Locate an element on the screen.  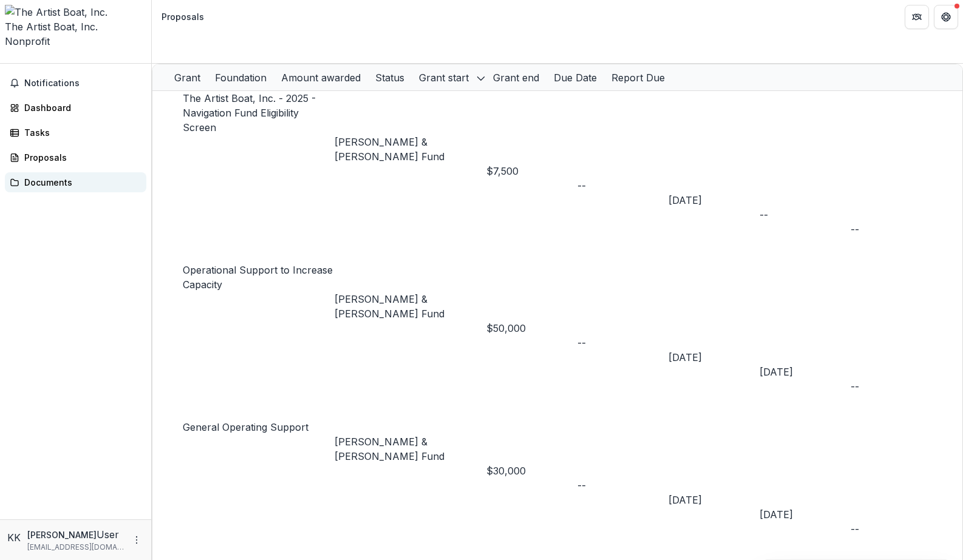
button: Get Help is located at coordinates (946, 17).